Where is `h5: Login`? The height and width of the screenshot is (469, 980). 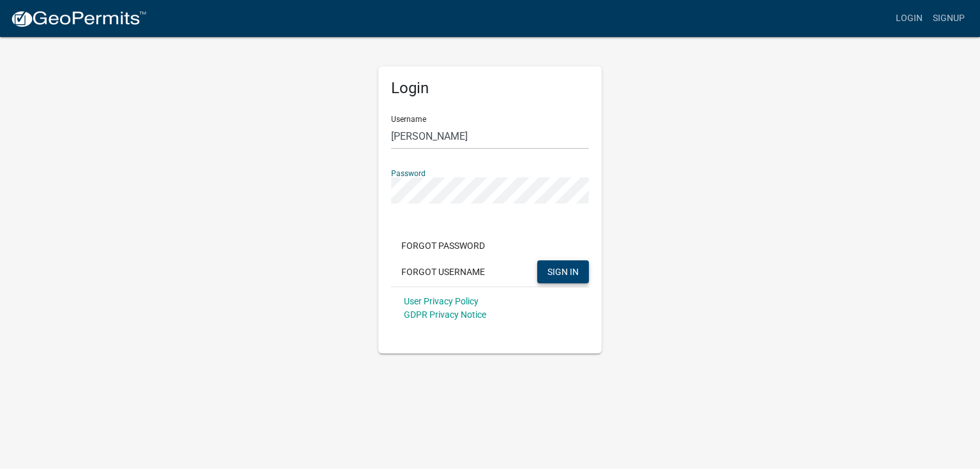
h5: Login is located at coordinates (490, 88).